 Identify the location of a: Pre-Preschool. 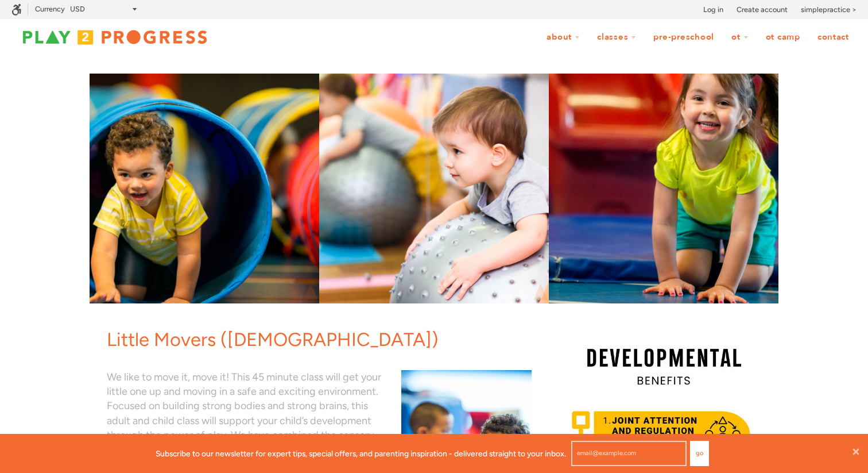
(684, 37).